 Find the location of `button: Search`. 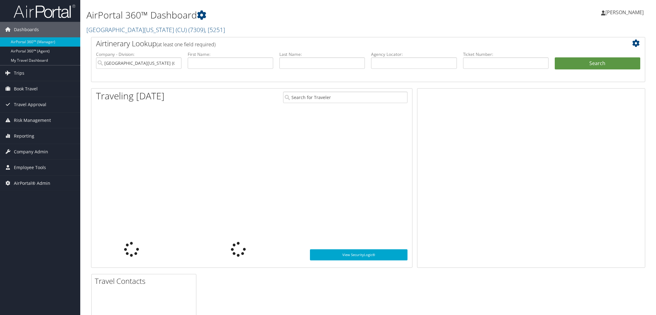

button: Search is located at coordinates (597, 64).